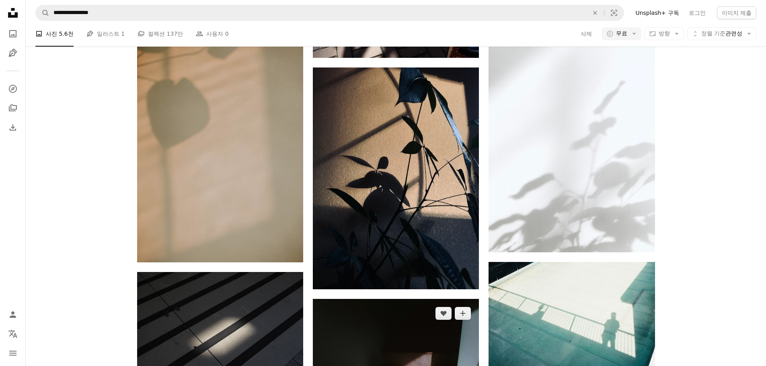 Image resolution: width=766 pixels, height=366 pixels. What do you see at coordinates (571, 142) in the screenshot?
I see `img: 흰색과 검은 색 꽃 무늬 직물` at bounding box center [571, 142].